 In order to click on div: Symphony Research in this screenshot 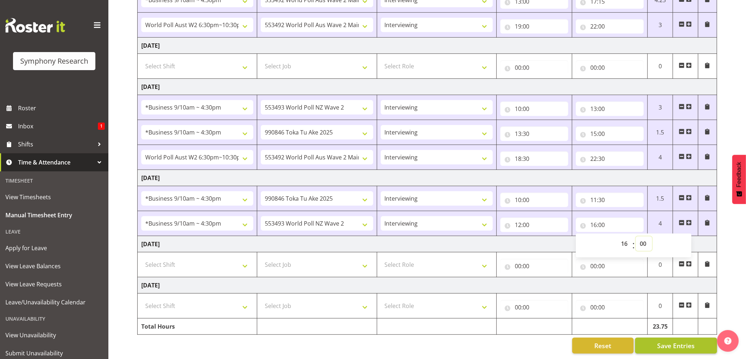, I will do `click(54, 61)`.